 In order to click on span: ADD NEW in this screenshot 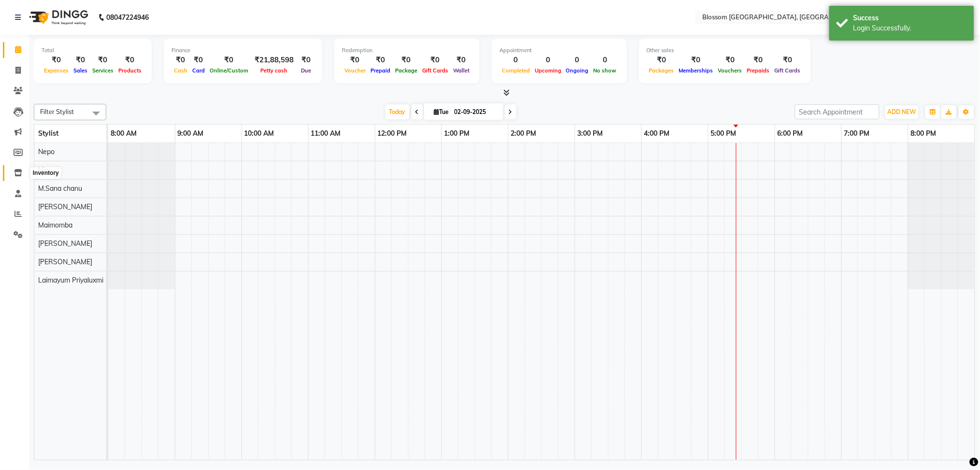, I will do `click(901, 111)`.